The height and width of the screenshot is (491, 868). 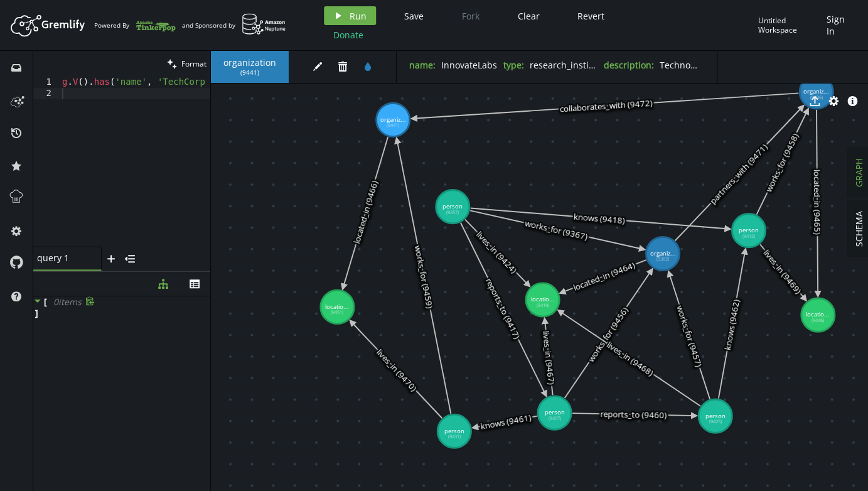 What do you see at coordinates (629, 65) in the screenshot?
I see `label: description :` at bounding box center [629, 65].